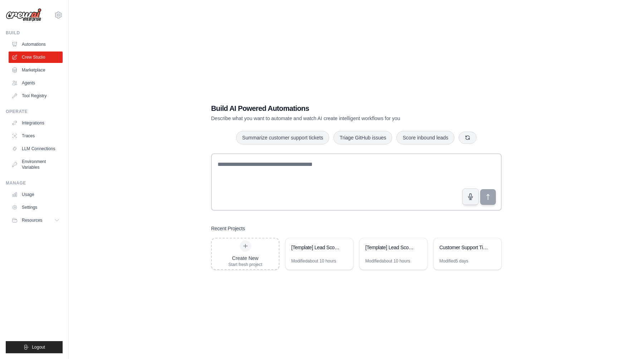 This screenshot has width=644, height=359. I want to click on a: LLM Connections, so click(36, 149).